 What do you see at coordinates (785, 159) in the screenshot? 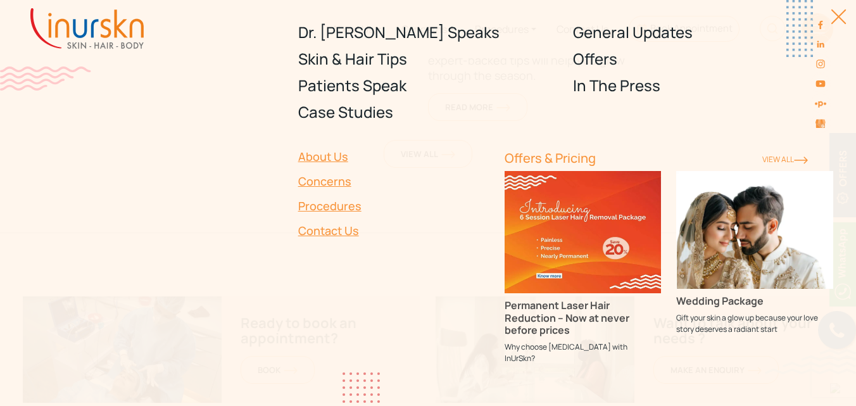
I see `a: View ALl` at bounding box center [785, 159].